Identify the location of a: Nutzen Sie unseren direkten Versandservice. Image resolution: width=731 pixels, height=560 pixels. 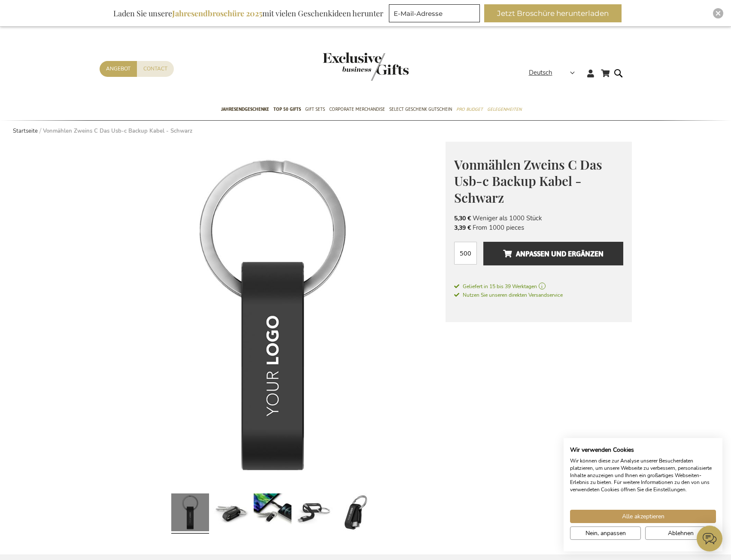
(508, 294).